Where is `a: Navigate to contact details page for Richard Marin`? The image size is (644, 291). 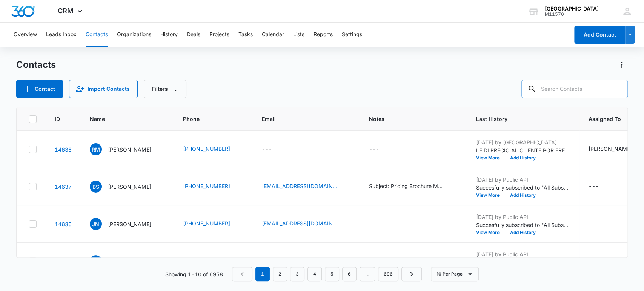
a: Navigate to contact details page for Richard Marin is located at coordinates (63, 150).